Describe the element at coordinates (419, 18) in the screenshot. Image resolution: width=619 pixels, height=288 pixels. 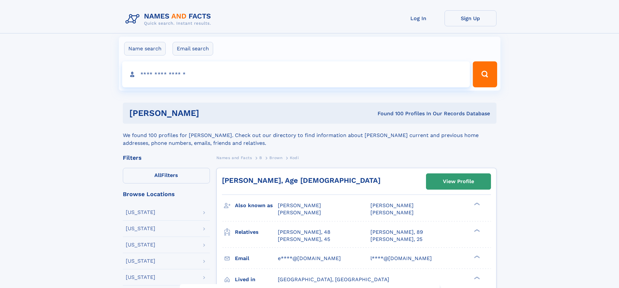
I see `a: Log In` at that location.